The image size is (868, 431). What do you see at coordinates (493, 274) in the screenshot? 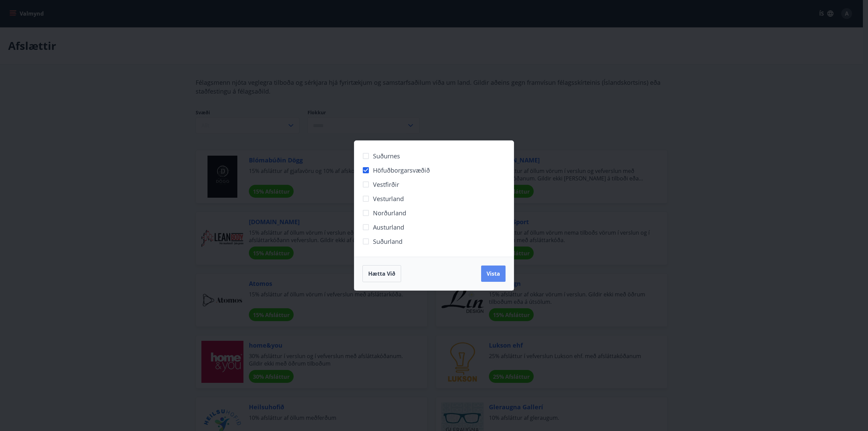
I see `button: Vista` at bounding box center [493, 274].